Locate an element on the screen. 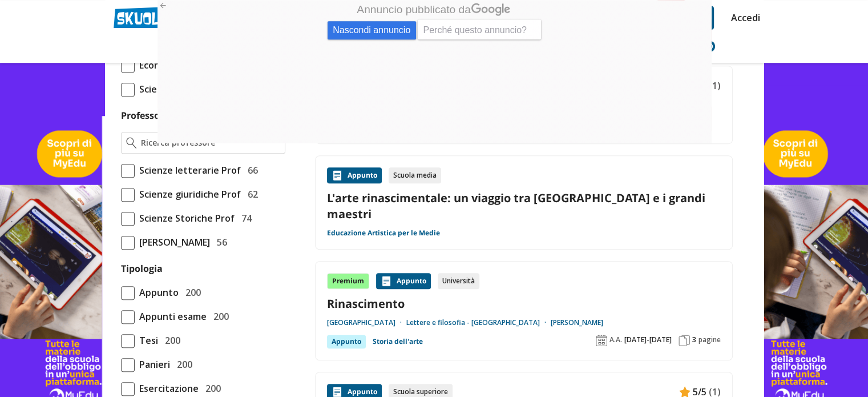 This screenshot has height=397, width=868. img: Pagine is located at coordinates (685, 340).